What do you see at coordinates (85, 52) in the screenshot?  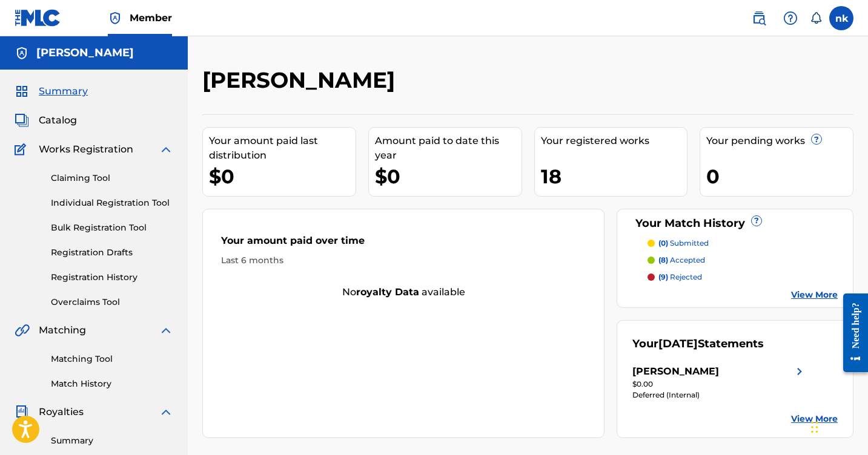 I see `h5: NICOLAS KANEVSKY` at bounding box center [85, 52].